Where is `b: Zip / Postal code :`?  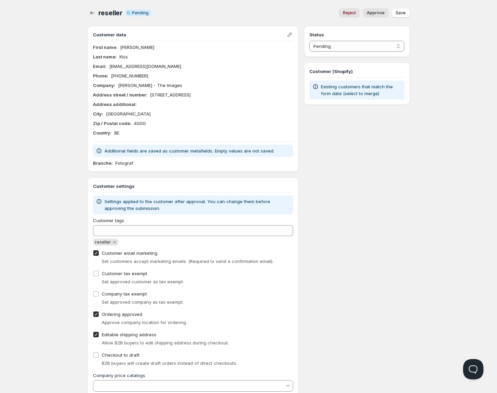
b: Zip / Postal code : is located at coordinates (112, 123).